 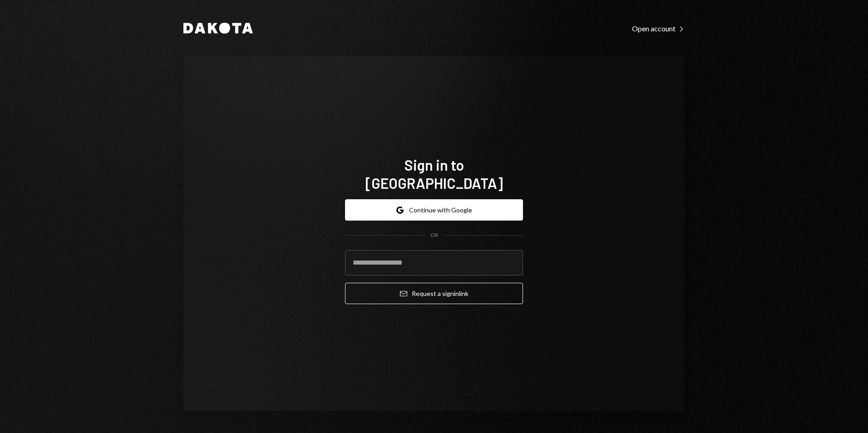 What do you see at coordinates (658, 28) in the screenshot?
I see `a: Open account` at bounding box center [658, 28].